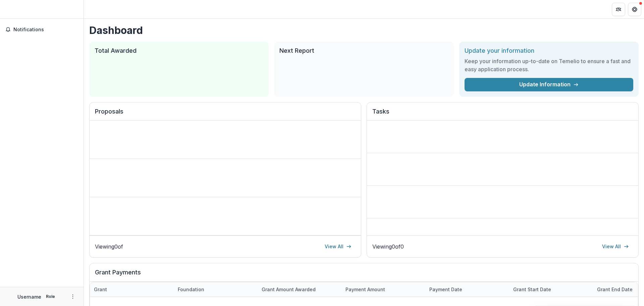 This screenshot has height=306, width=644. What do you see at coordinates (549, 85) in the screenshot?
I see `a: Update Information` at bounding box center [549, 85].